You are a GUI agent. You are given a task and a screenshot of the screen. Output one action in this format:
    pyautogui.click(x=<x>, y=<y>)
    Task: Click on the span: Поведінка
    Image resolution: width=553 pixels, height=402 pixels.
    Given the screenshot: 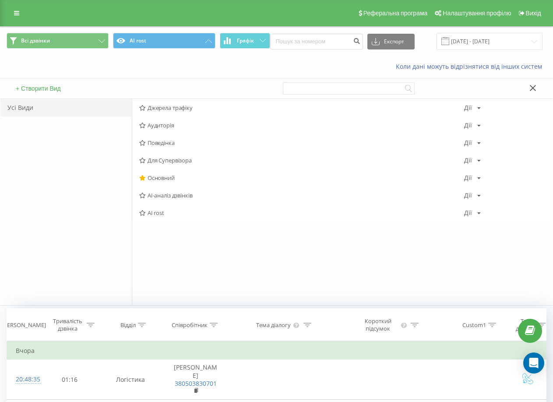 What is the action you would take?
    pyautogui.click(x=302, y=143)
    